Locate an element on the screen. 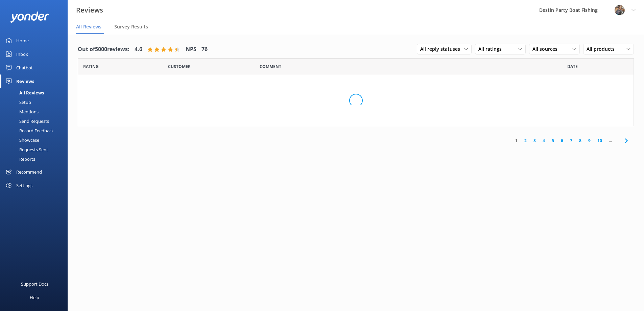 The width and height of the screenshot is (644, 311). div: All Reviews is located at coordinates (24, 93).